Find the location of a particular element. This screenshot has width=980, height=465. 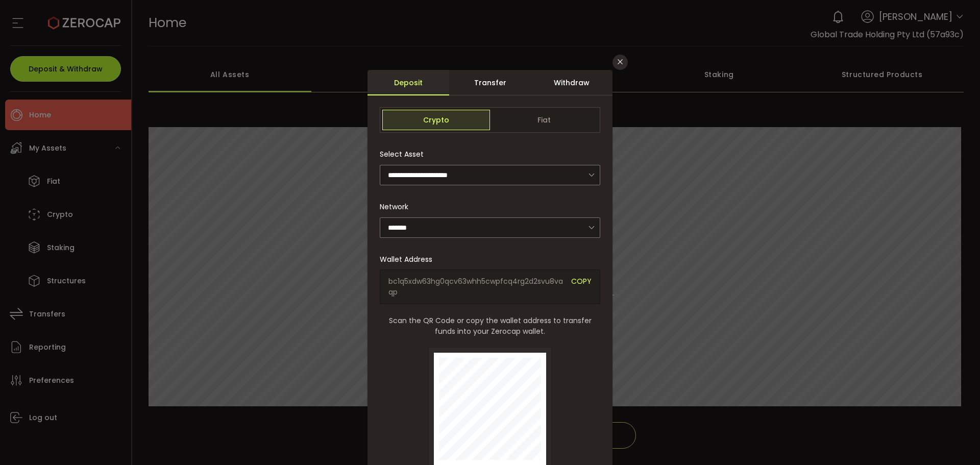

span: bc1q5xdw63hg0qcv63whh5cwpfcq4rg2d2svu8vaqp is located at coordinates (476, 287).